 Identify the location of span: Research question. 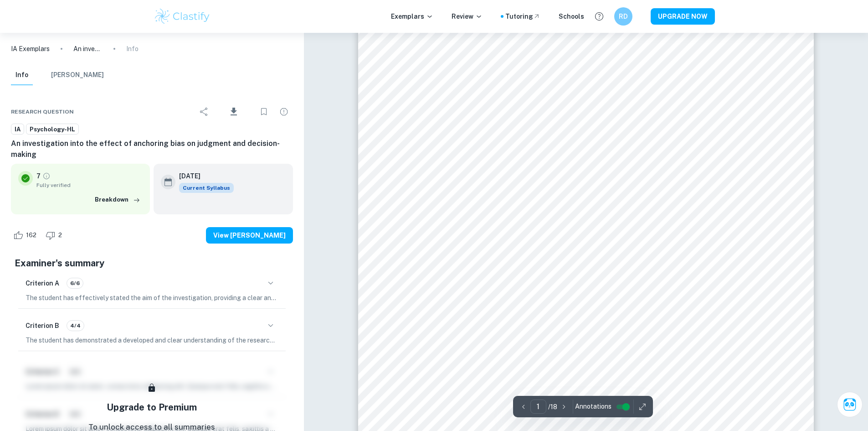
(42, 112).